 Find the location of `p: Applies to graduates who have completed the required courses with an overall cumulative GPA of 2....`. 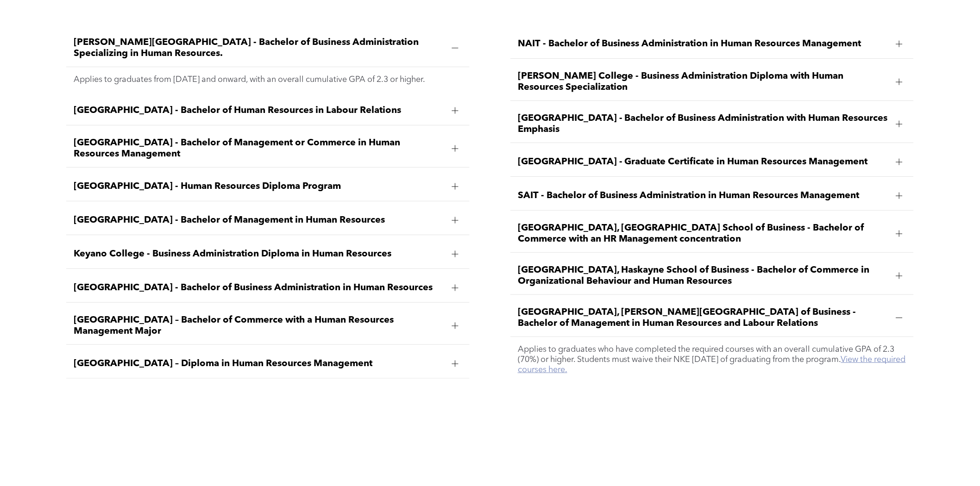

p: Applies to graduates who have completed the required courses with an overall cumulative GPA of 2.... is located at coordinates (712, 360).